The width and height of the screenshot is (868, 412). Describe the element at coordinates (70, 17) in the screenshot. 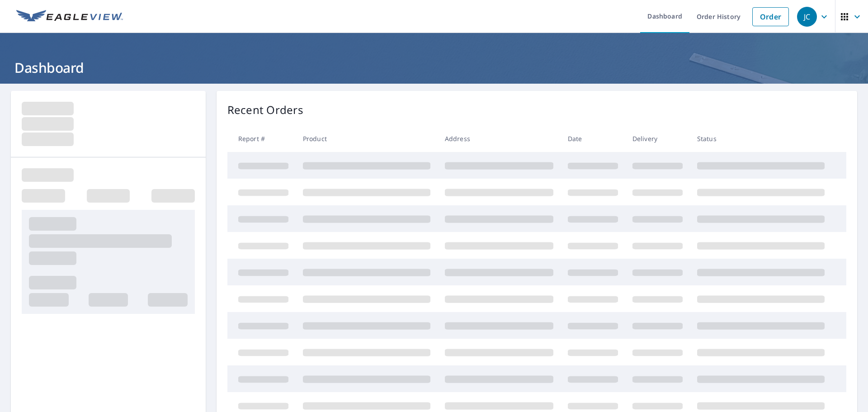

I see `img: EV Logo` at that location.